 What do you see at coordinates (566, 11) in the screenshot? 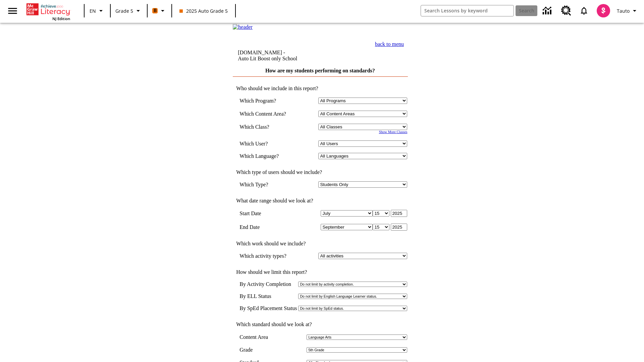
I see `a: Resource Center, Will open in new tab` at bounding box center [566, 11].